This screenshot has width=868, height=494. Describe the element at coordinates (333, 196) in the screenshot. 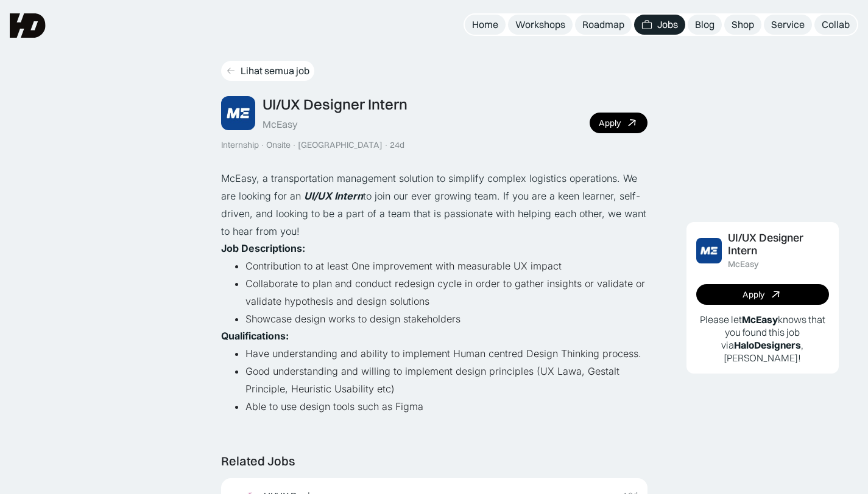

I see `em: UI/UX Intern` at that location.